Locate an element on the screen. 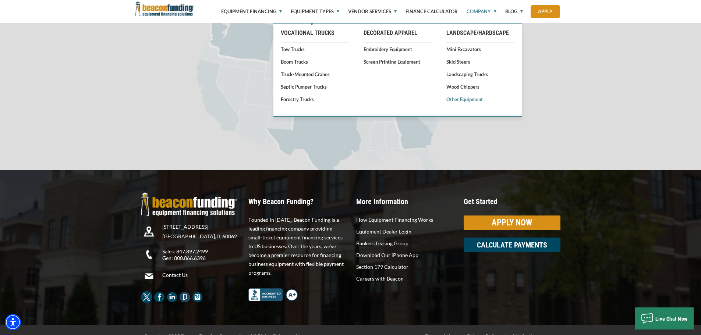 The height and width of the screenshot is (335, 701). a: Decorated Apparel is located at coordinates (397, 33).